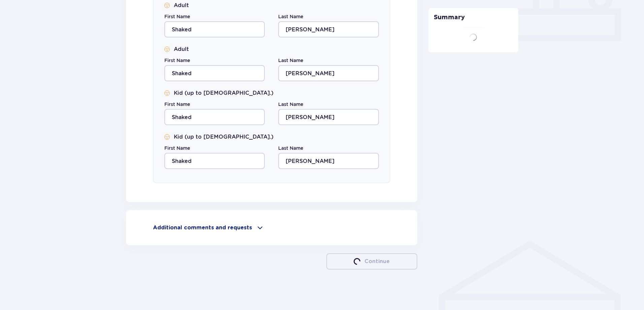 Image resolution: width=644 pixels, height=310 pixels. Describe the element at coordinates (474, 20) in the screenshot. I see `p: Summary` at that location.